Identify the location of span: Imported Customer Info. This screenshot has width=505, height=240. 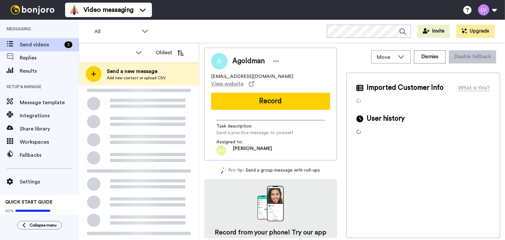
(405, 88).